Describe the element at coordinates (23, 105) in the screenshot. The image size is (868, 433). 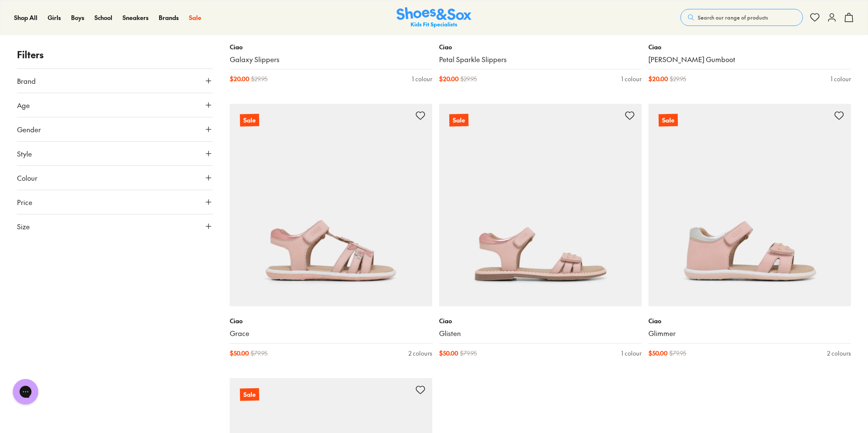
I see `span: Age` at that location.